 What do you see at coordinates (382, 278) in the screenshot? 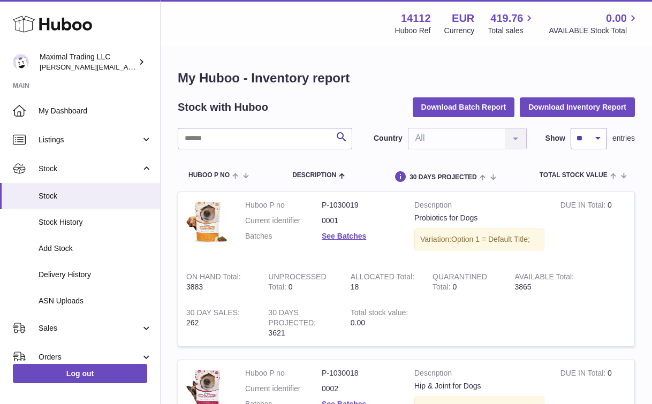
I see `strong: ALLOCATED Total` at bounding box center [382, 278].